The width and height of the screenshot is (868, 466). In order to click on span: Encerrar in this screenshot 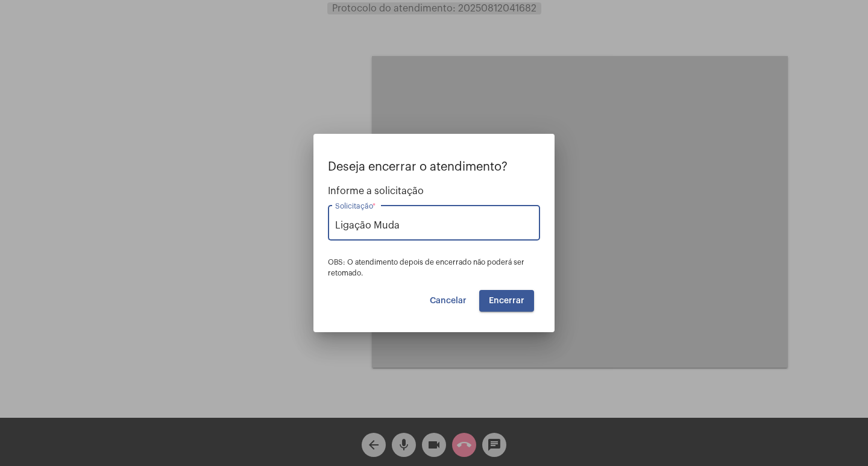, I will do `click(506, 301)`.